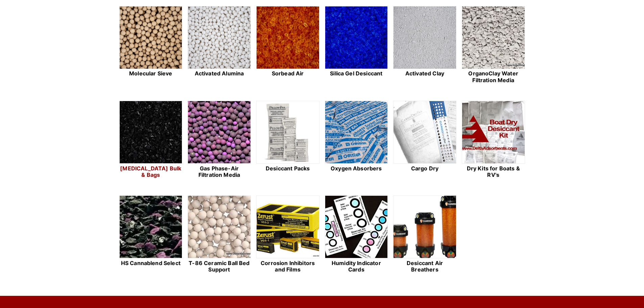 This screenshot has height=308, width=644. What do you see at coordinates (493, 140) in the screenshot?
I see `a: Dry Kits for Boats & RV's` at bounding box center [493, 140].